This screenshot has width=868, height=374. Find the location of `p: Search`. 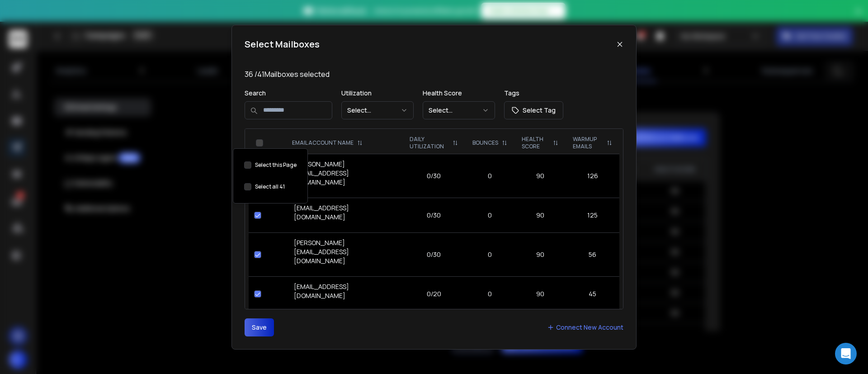

p: Search is located at coordinates (288, 94).